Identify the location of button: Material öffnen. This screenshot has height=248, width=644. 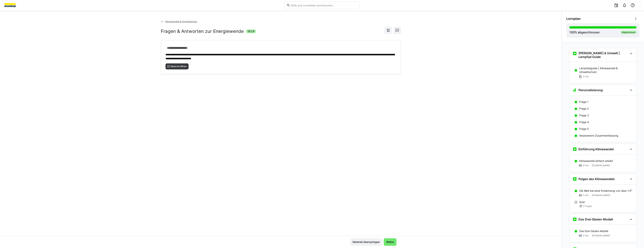
(177, 66).